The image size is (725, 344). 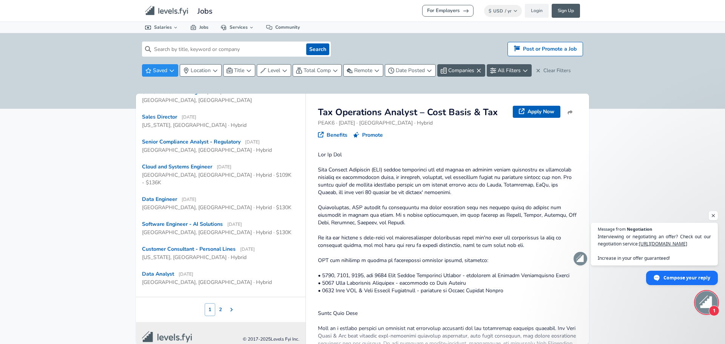 What do you see at coordinates (167, 337) in the screenshot?
I see `img: levels.fyi logo` at bounding box center [167, 337].